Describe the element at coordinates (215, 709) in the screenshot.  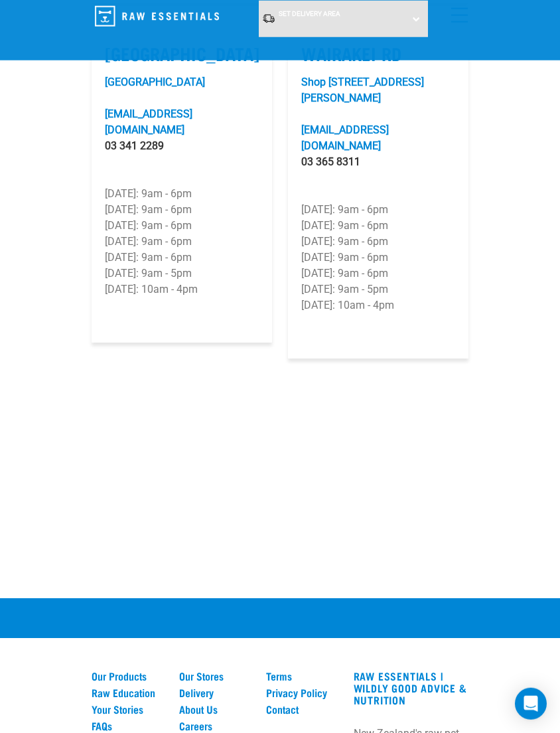
I see `a: About Us` at that location.